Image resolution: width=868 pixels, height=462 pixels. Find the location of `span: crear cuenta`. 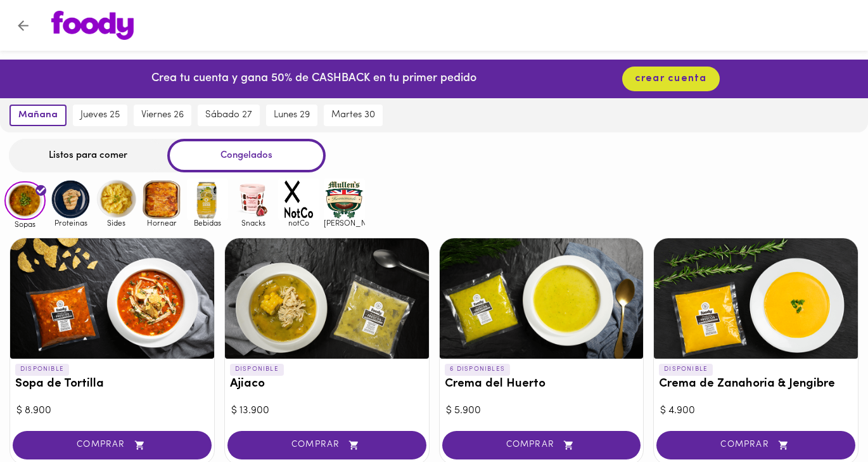

span: crear cuenta is located at coordinates (671, 78).